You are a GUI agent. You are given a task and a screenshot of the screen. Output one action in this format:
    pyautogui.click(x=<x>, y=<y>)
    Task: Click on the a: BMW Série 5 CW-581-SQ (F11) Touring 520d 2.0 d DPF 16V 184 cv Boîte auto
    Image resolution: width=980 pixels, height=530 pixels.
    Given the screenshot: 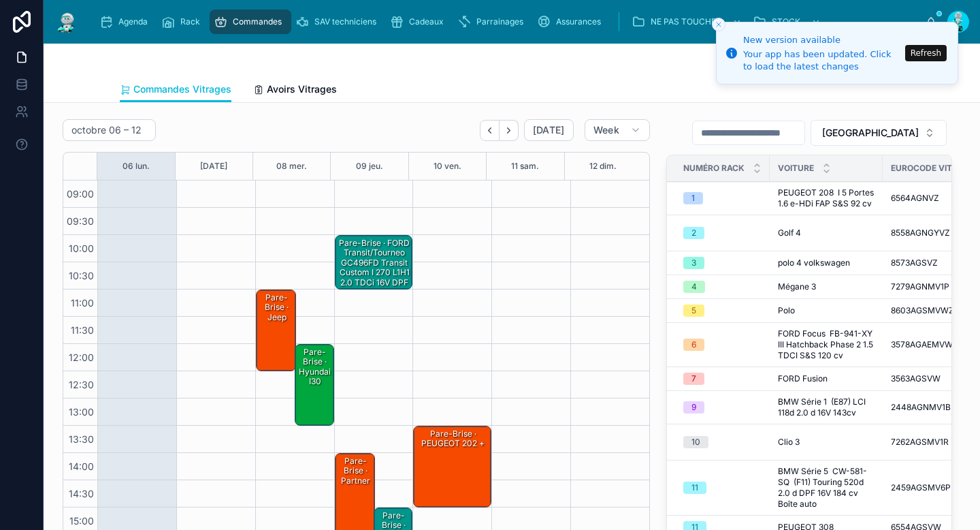 What is the action you would take?
    pyautogui.click(x=826, y=487)
    